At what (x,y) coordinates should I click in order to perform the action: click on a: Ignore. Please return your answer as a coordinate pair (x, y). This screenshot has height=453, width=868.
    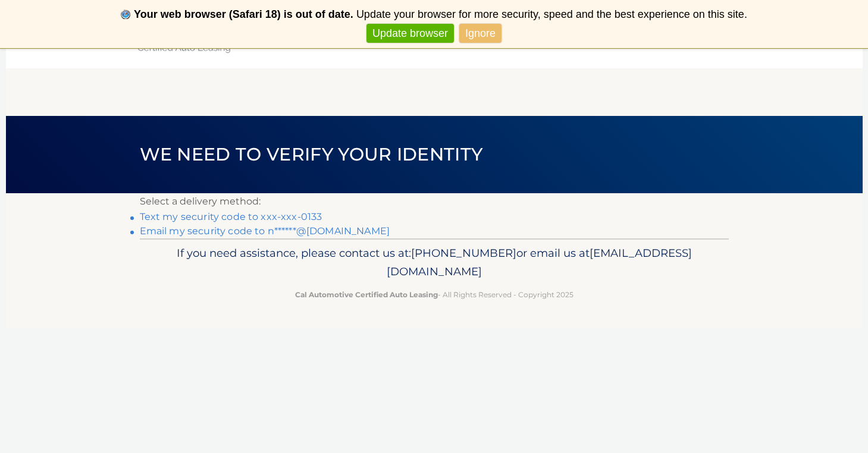
    Looking at the image, I should click on (480, 34).